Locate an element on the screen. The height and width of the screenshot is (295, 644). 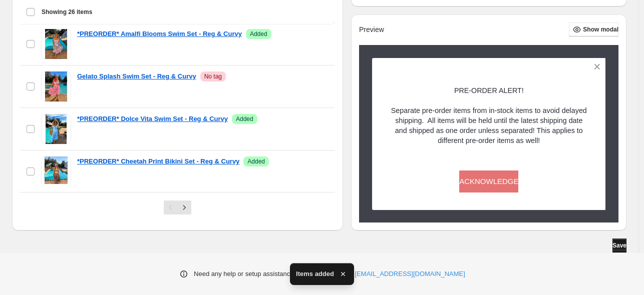
a: *PREORDER* Cheetah Print Bikini Set - Reg & Curvy is located at coordinates (158, 162).